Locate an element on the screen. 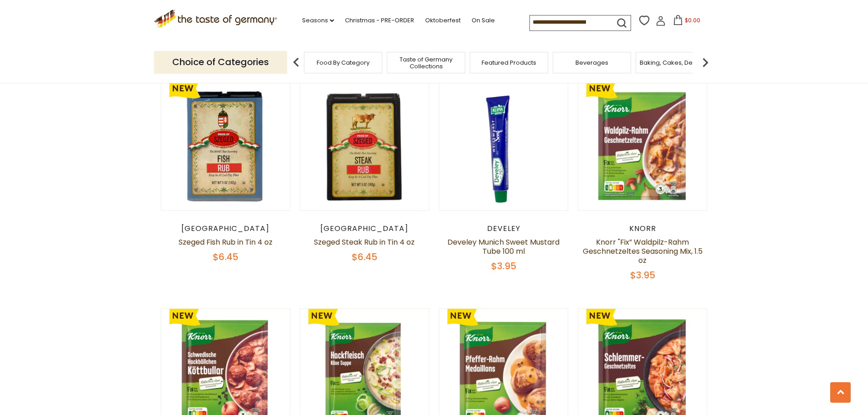 The height and width of the screenshot is (415, 868). a: Beverages is located at coordinates (592, 62).